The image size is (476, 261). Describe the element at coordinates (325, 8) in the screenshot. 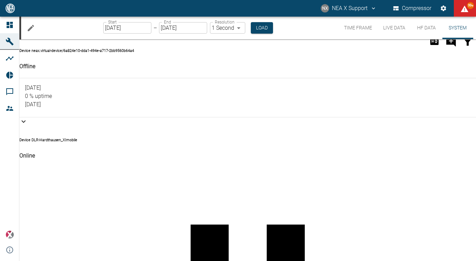

I see `div: NX` at that location.